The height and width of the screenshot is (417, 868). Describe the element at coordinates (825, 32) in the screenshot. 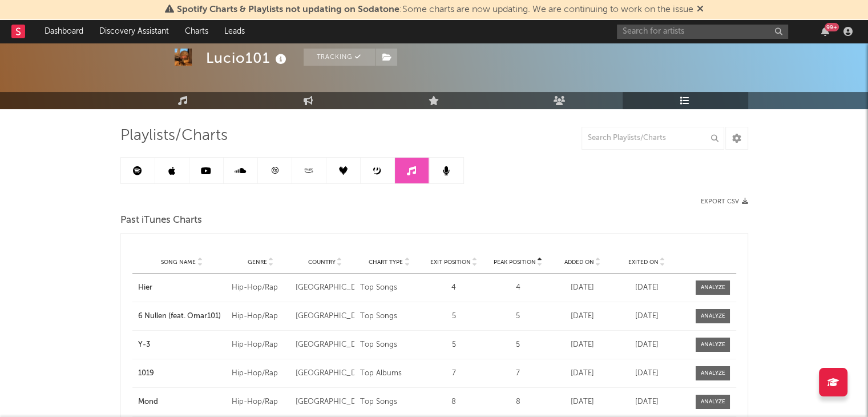

I see `button: 99+` at that location.